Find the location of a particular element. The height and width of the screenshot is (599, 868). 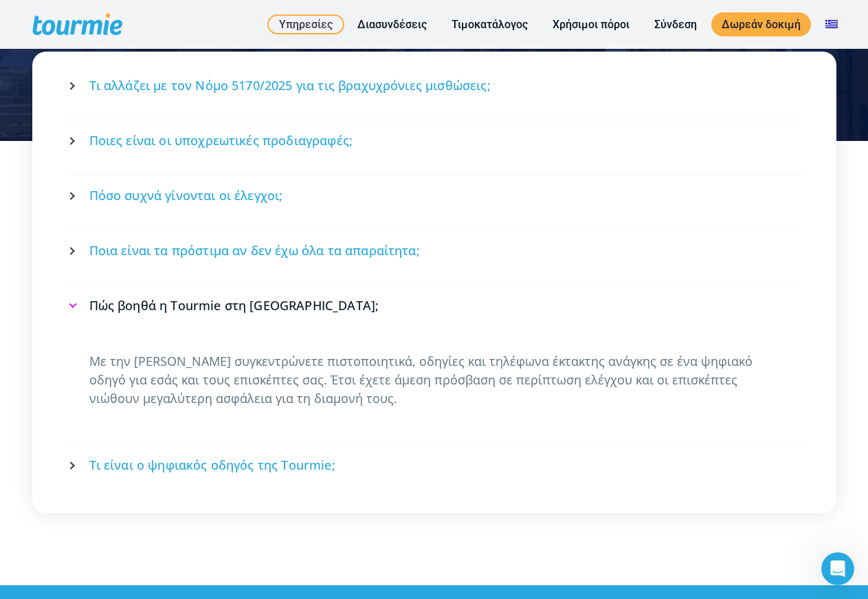

a: Ποιες είναι οι υποχρεωτικές προδιαγραφές; is located at coordinates (434, 140).